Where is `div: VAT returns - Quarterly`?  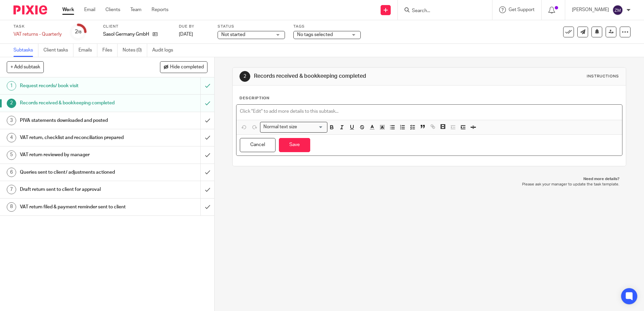 div: VAT returns - Quarterly is located at coordinates (37, 34).